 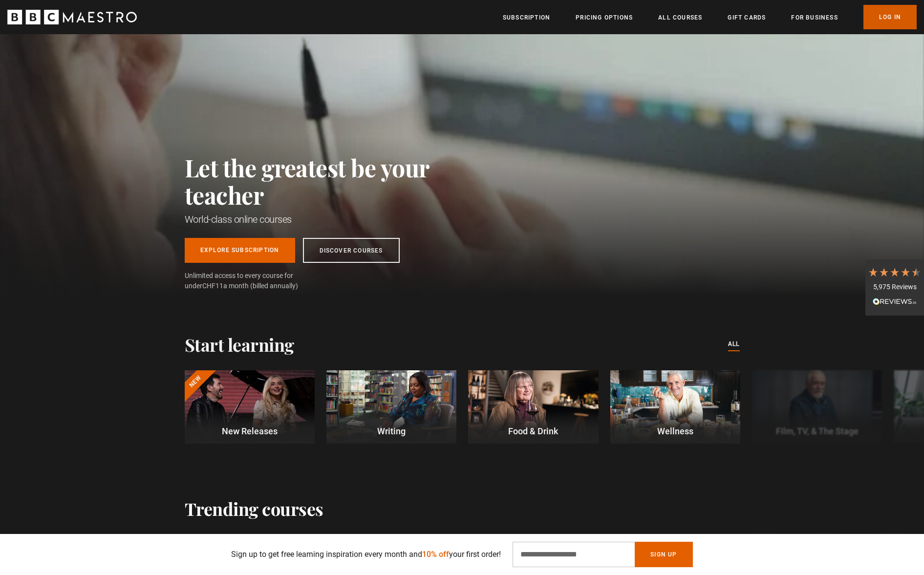 What do you see at coordinates (676, 430) in the screenshot?
I see `p: Wellness` at bounding box center [676, 430].